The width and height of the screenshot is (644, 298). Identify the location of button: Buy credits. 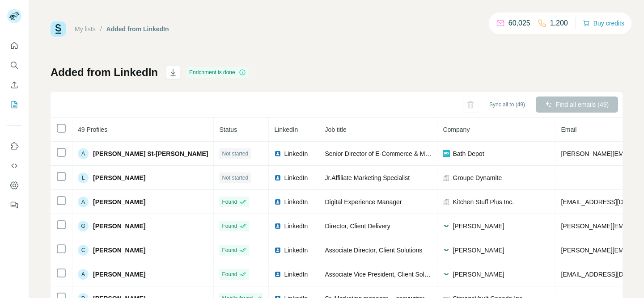
(603, 23).